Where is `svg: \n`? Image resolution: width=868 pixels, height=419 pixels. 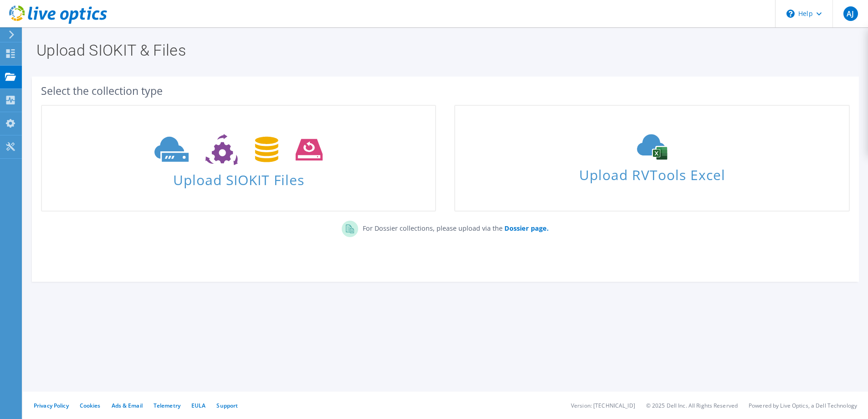 svg: \n is located at coordinates (791, 13).